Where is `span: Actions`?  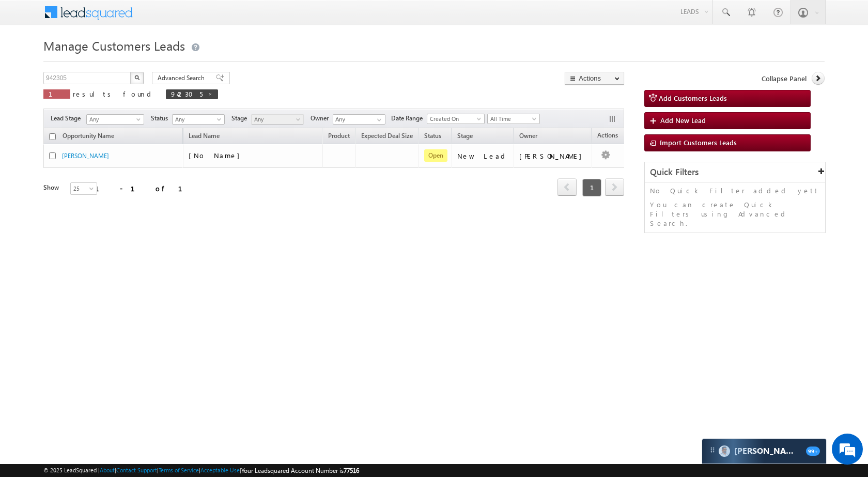
span: Actions is located at coordinates (607, 136).